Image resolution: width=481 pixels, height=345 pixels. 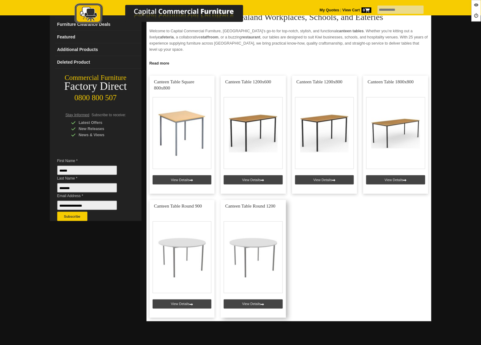 What do you see at coordinates (98, 62) in the screenshot?
I see `a: Deleted Product` at bounding box center [98, 62].